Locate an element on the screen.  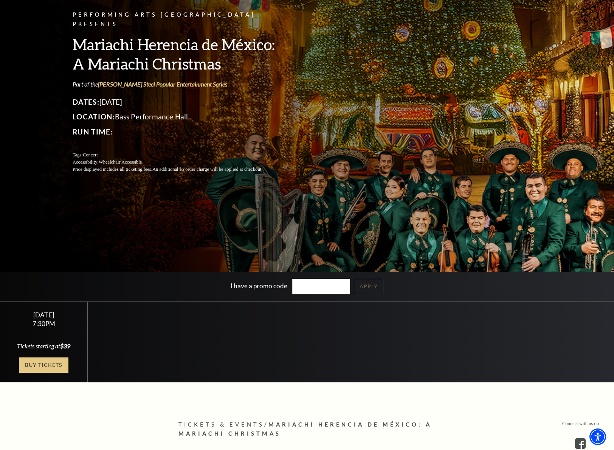
span: Tickets & Events is located at coordinates (221, 425).